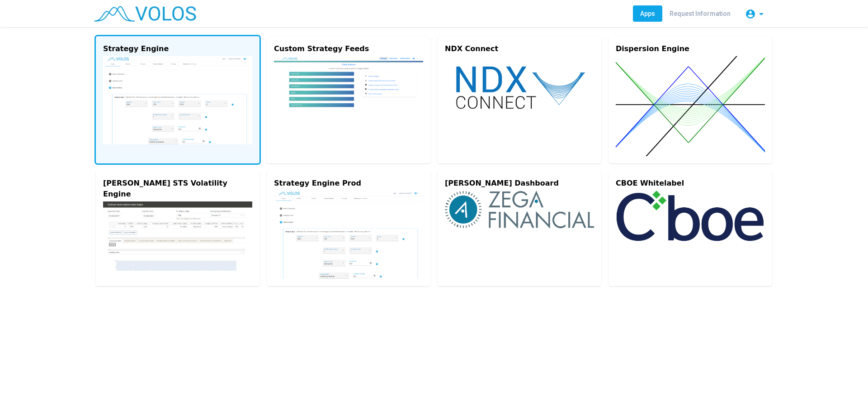 The image size is (868, 416). Describe the element at coordinates (519, 87) in the screenshot. I see `img: ndx-connect.svg` at that location.